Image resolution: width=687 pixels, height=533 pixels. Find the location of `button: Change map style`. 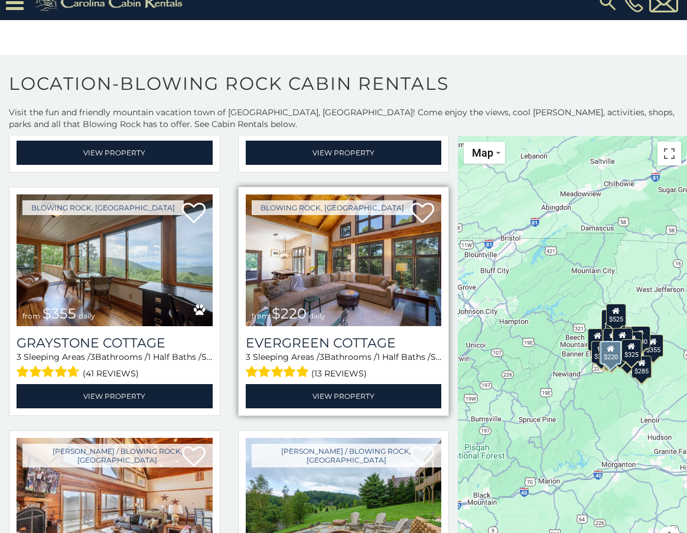

button: Change map style is located at coordinates (484, 152).